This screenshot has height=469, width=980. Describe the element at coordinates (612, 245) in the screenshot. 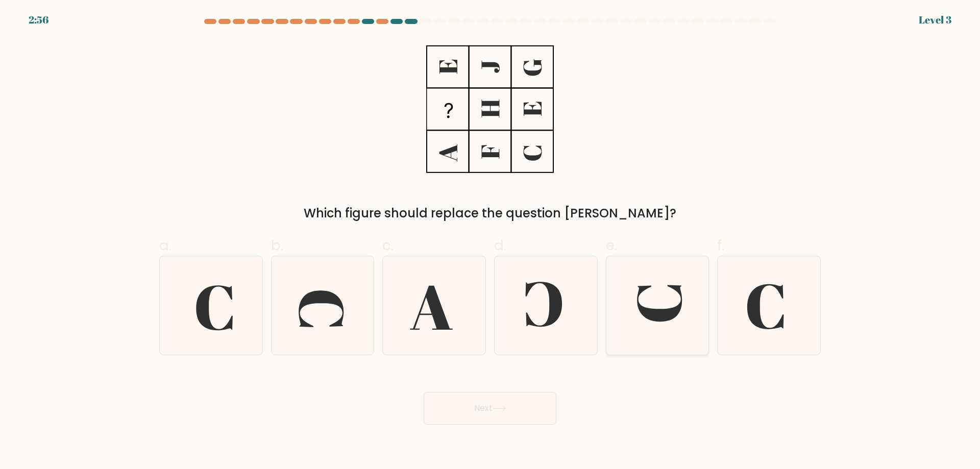

I see `span: e.` at that location.